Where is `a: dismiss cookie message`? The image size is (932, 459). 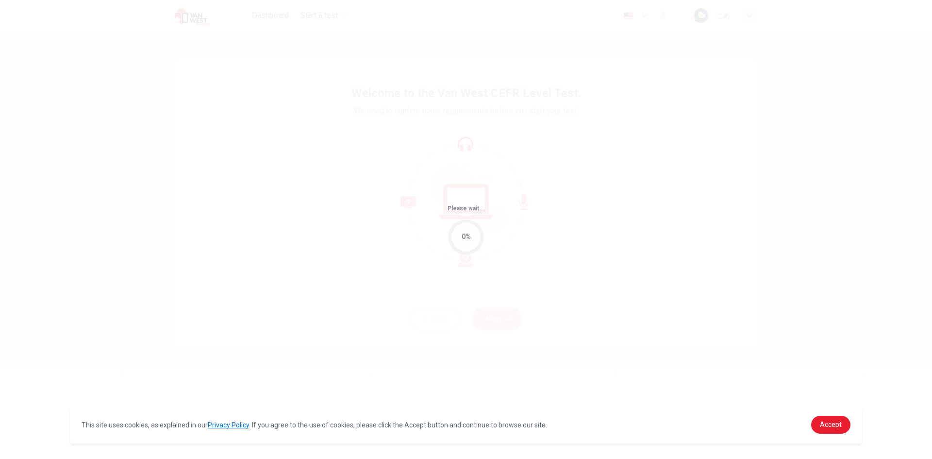
a: dismiss cookie message is located at coordinates (831, 424).